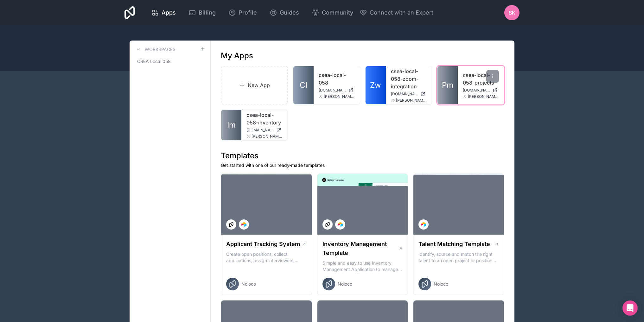 The width and height of the screenshot is (644, 322). I want to click on a: New App, so click(254, 85).